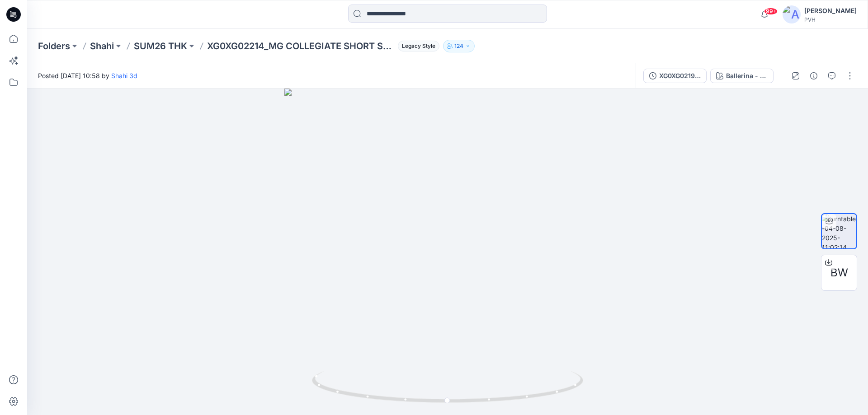 Image resolution: width=868 pixels, height=415 pixels. Describe the element at coordinates (102, 46) in the screenshot. I see `p: Shahi` at that location.